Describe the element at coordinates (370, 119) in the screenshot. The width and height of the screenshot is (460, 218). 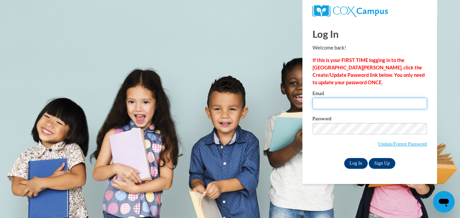
I see `label: Password` at that location.